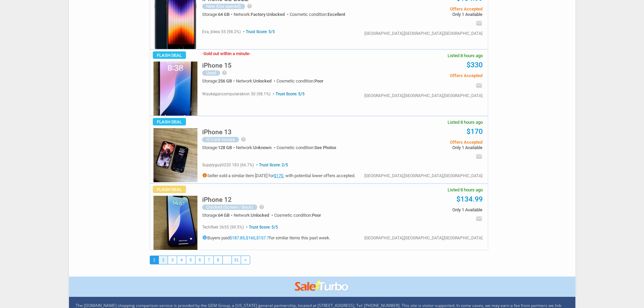 The height and width of the screenshot is (308, 644). I want to click on a: iPhone 15, so click(217, 66).